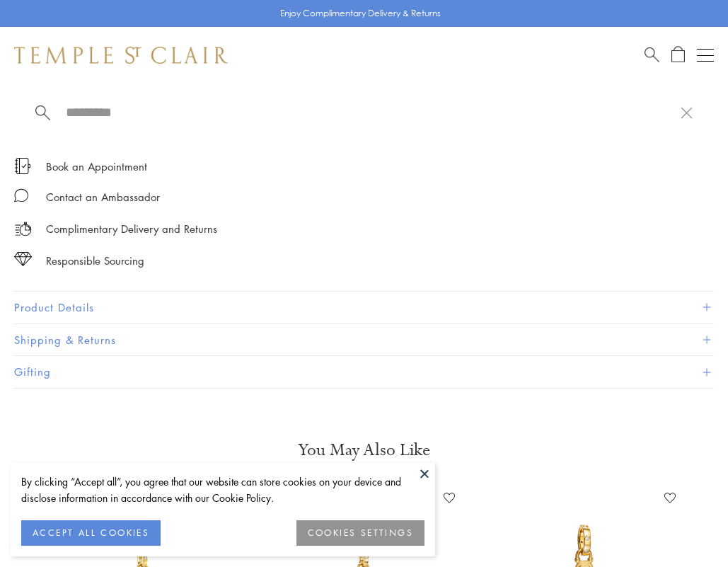  Describe the element at coordinates (222, 489) in the screenshot. I see `div: By clicking “Accept all”, you agree that our website can store cookies on your device and disclos...` at that location.